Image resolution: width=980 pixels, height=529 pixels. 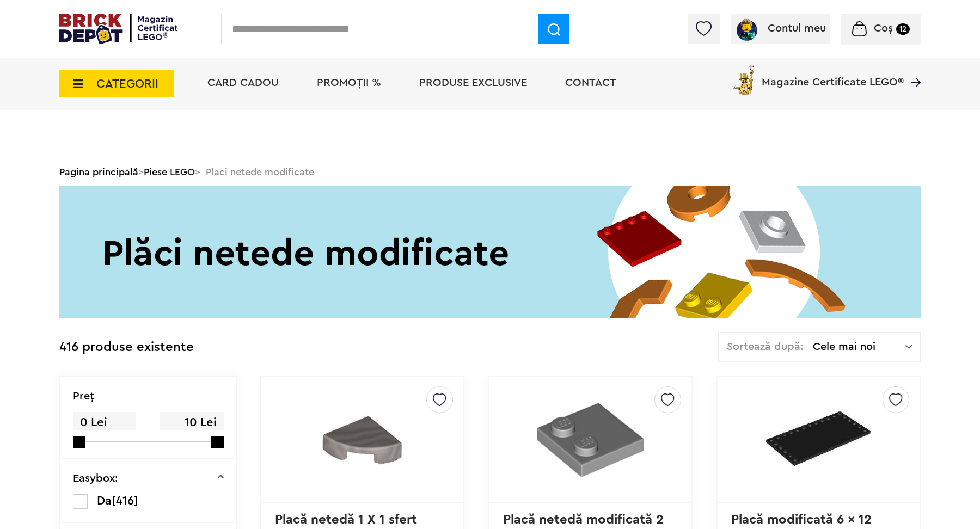 What do you see at coordinates (363, 440) in the screenshot?
I see `img: Placă netedă 1 X 1 sfert` at bounding box center [363, 440].